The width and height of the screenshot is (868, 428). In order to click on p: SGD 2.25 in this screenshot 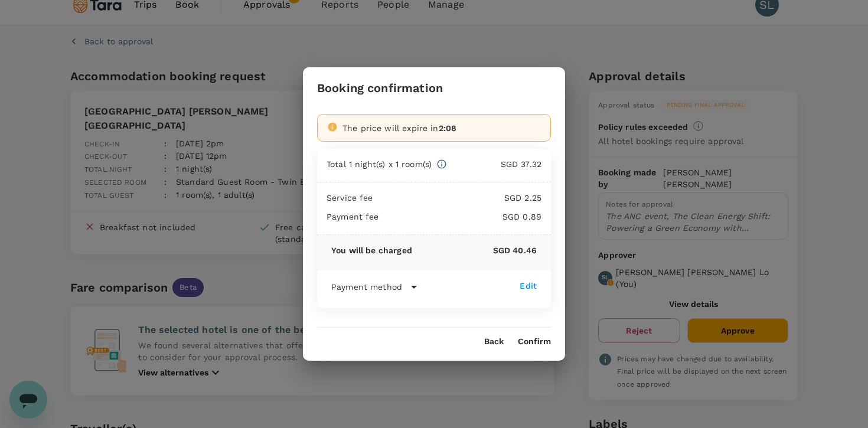, I will do `click(457, 198)`.